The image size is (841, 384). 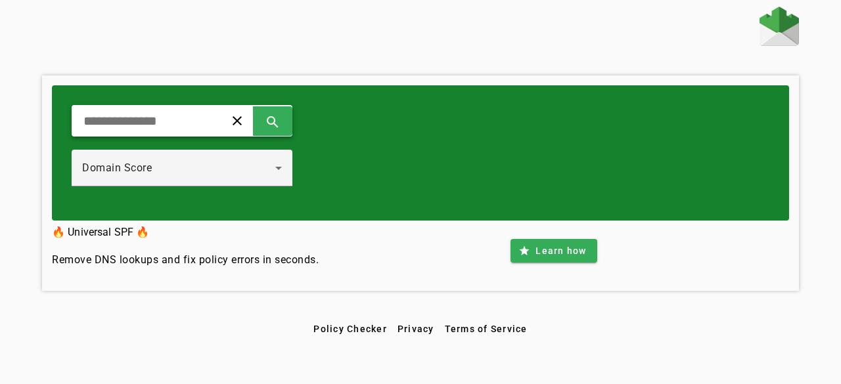 I want to click on a: Home, so click(x=779, y=28).